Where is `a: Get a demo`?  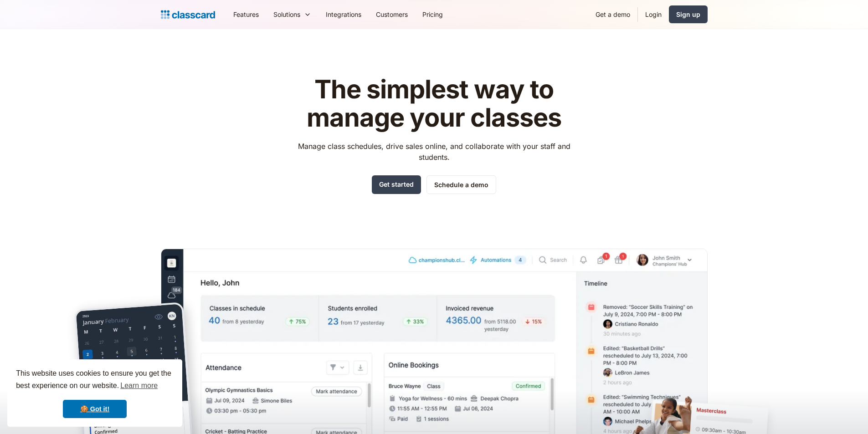
a: Get a demo is located at coordinates (612, 14).